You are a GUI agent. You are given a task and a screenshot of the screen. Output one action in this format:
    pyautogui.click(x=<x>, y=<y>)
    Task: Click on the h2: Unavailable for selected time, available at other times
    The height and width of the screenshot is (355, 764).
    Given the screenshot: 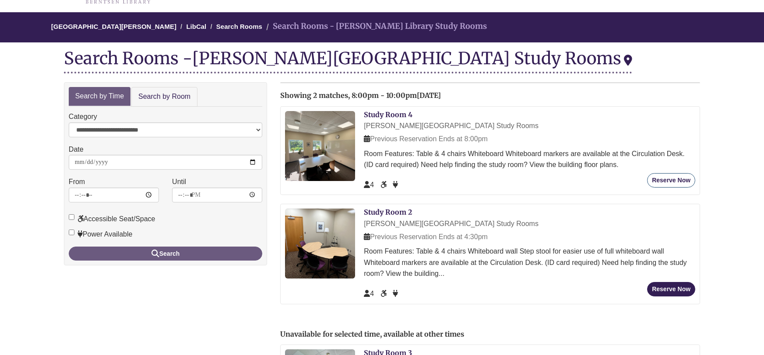 What is the action you would take?
    pyautogui.click(x=490, y=335)
    